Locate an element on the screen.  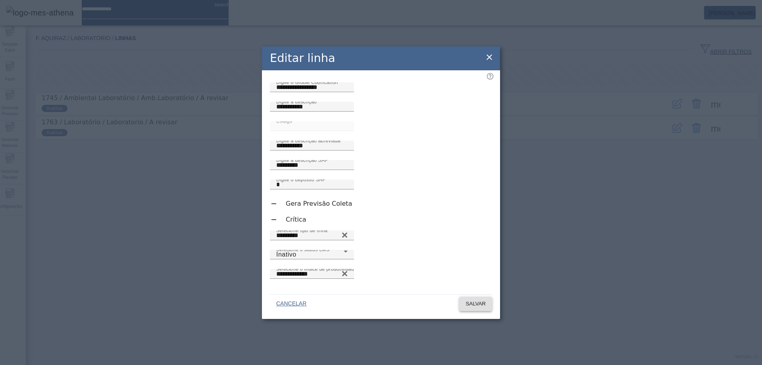
mat-label: Selecione tipo de linha is located at coordinates (302, 230).